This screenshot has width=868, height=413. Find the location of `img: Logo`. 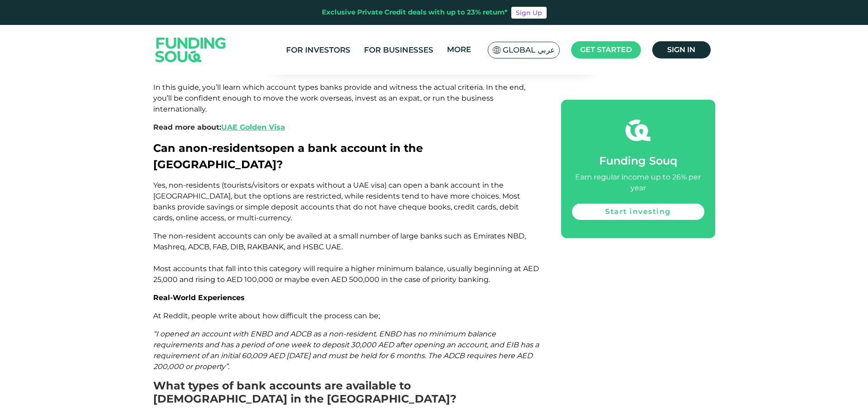

img: Logo is located at coordinates (191, 49).